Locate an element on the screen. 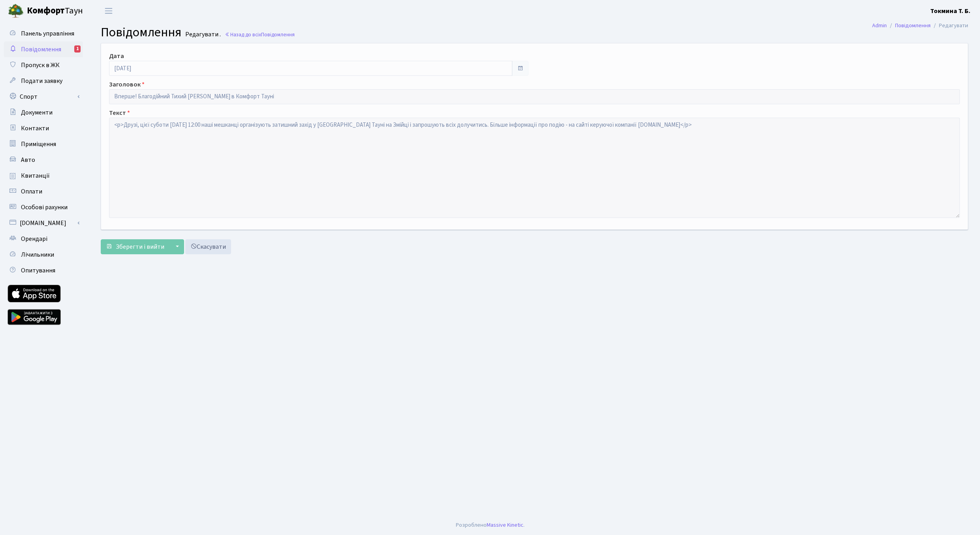 The height and width of the screenshot is (535, 980). button: Переключити навігацію is located at coordinates (109, 11).